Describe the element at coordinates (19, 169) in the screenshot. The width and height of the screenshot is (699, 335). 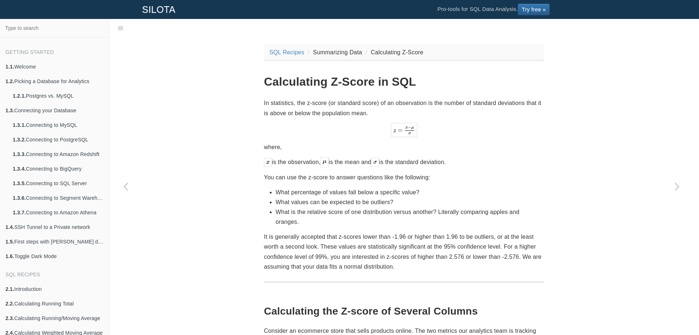
I see `b: 1.3.4.` at that location.